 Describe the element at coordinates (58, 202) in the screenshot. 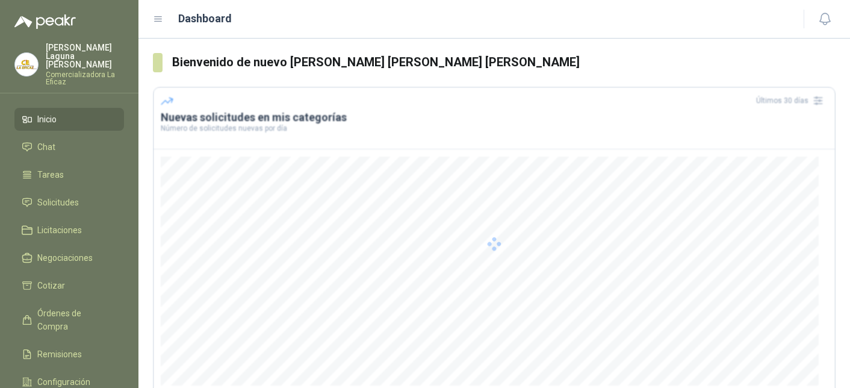

I see `span: Solicitudes` at that location.